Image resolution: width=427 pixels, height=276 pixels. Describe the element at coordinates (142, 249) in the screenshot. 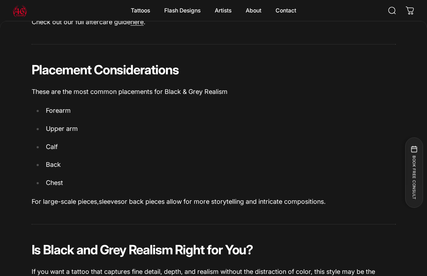

I see `b: Is Black and Grey Realism Right for You?` at that location.